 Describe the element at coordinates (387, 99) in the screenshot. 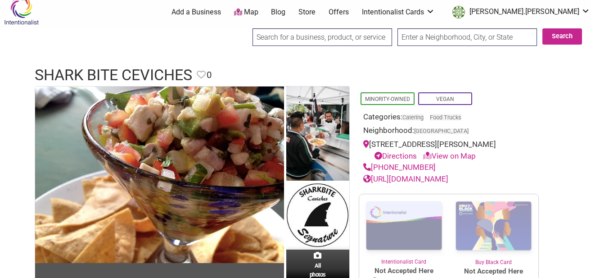

I see `a: Minority-Owned` at that location.